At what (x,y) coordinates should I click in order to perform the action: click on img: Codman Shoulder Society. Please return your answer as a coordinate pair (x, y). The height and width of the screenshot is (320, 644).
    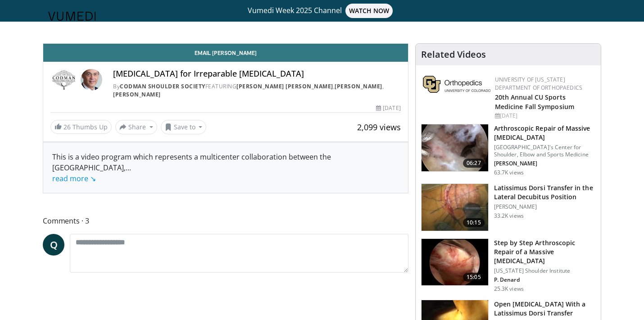
    Looking at the image, I should click on (63, 80).